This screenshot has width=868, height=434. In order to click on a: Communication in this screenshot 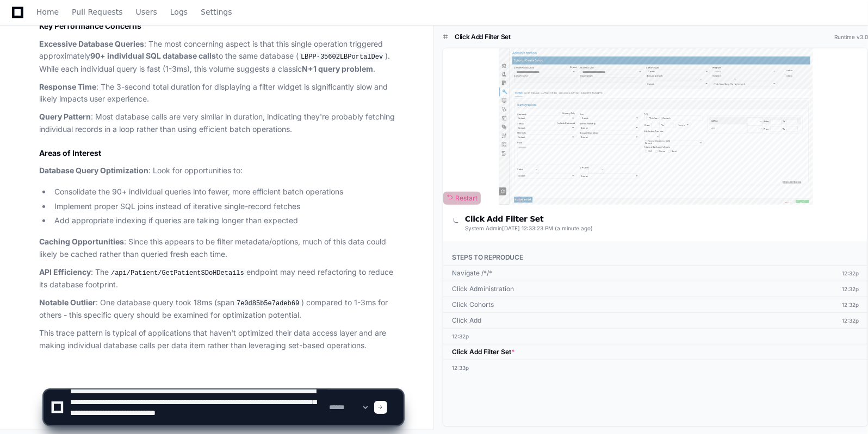, I will do `click(194, 124)`.